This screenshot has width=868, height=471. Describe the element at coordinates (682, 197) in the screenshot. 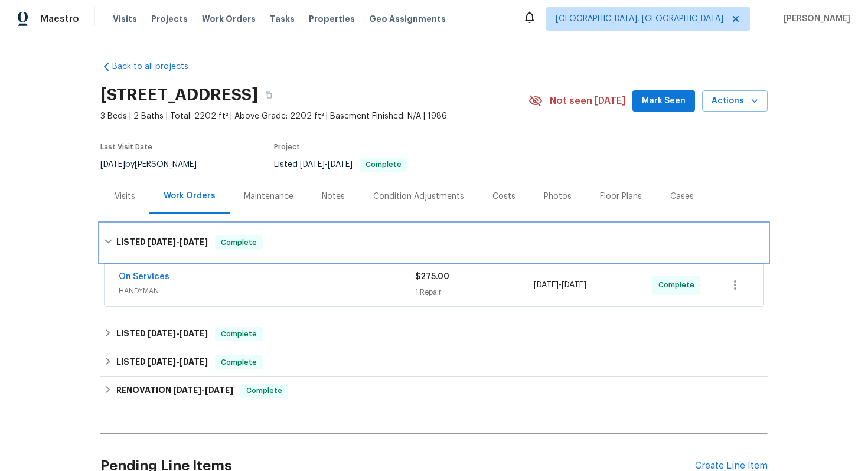

I see `div: Cases` at that location.